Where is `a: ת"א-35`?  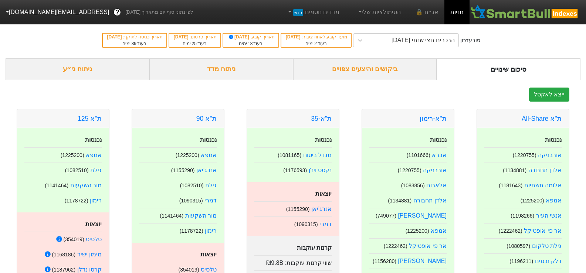 a: ת"א-35 is located at coordinates (321, 119).